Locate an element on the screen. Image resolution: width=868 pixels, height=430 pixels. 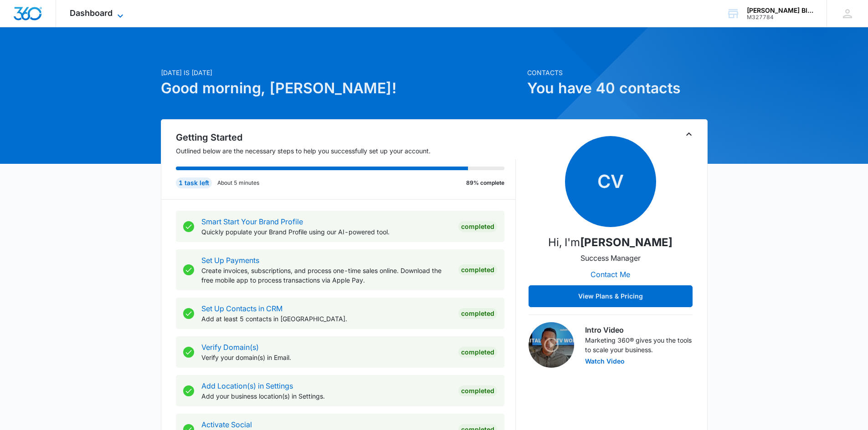
a: Set Up Contacts in CRM is located at coordinates (242, 309).